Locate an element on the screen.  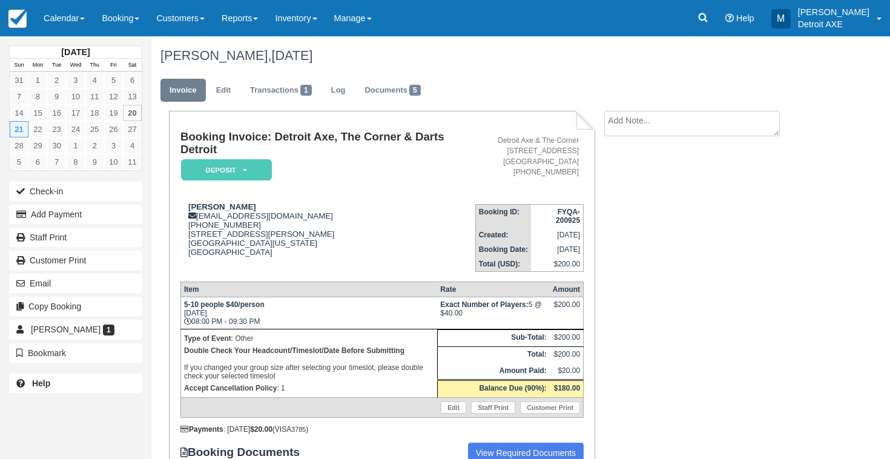
a: 27 is located at coordinates (132, 129).